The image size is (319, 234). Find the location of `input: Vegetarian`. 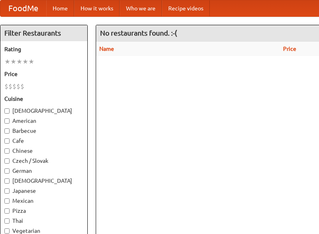

input: Vegetarian is located at coordinates (7, 230).